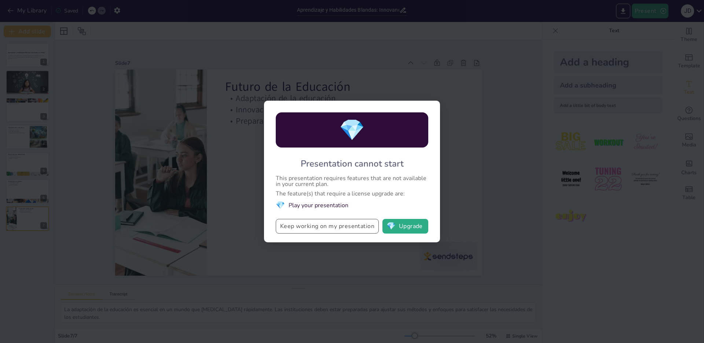 This screenshot has width=704, height=343. Describe the element at coordinates (352, 194) in the screenshot. I see `div: The feature(s) that require a license upgrade are:` at that location.